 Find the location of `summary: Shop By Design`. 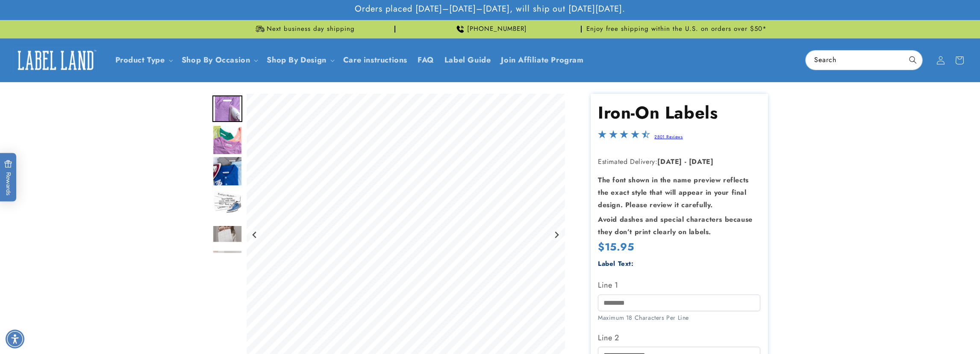

summary: Shop By Design is located at coordinates (299, 60).